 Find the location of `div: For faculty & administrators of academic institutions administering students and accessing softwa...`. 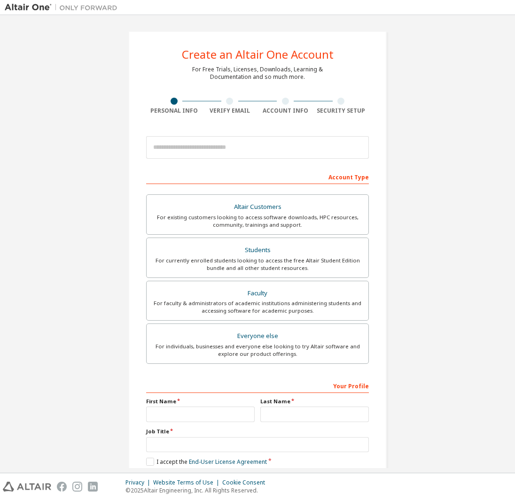

div: For faculty & administrators of academic institutions administering students and accessing softwa... is located at coordinates (257, 307).